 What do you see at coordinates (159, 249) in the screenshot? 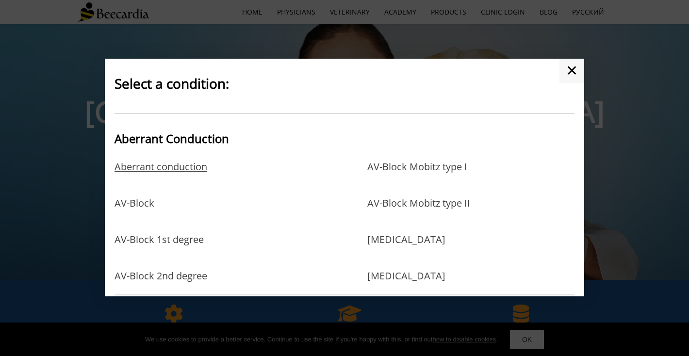
I see `a: AV-Block 1st degree` at bounding box center [159, 249].